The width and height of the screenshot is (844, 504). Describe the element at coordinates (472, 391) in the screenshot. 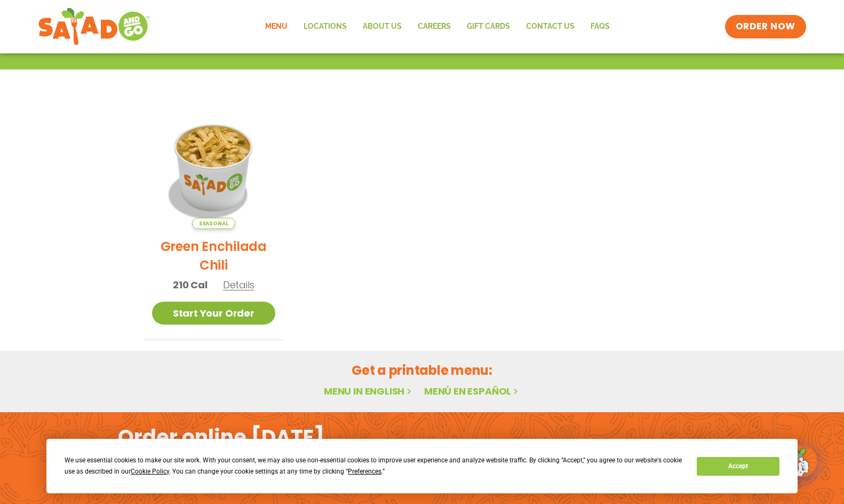

I see `a: Menú en español` at that location.